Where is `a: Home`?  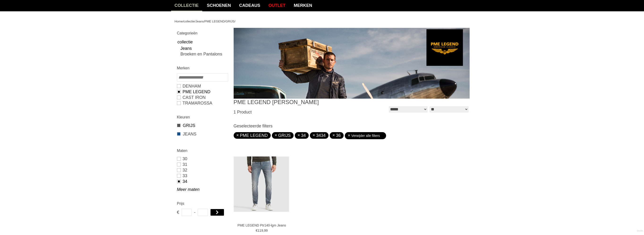 a: Home is located at coordinates (179, 21).